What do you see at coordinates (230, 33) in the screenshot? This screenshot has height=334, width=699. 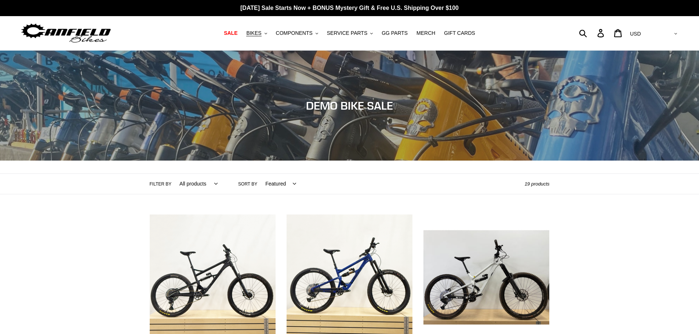 I see `span: SALE` at bounding box center [230, 33].